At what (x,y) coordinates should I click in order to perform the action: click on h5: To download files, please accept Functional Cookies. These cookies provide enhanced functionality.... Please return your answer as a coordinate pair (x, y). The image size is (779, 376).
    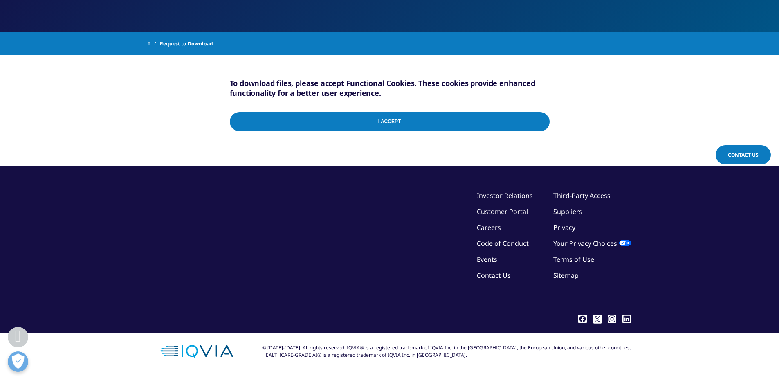
    Looking at the image, I should click on (390, 88).